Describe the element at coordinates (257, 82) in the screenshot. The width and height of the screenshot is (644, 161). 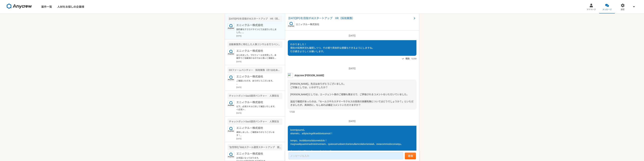
I see `p: ご確認いただき、ありがとうございます。 それでは、また内容を詰めまして、ご連絡いたします。 引き続き、よろしくお願いいたします。` at that location.